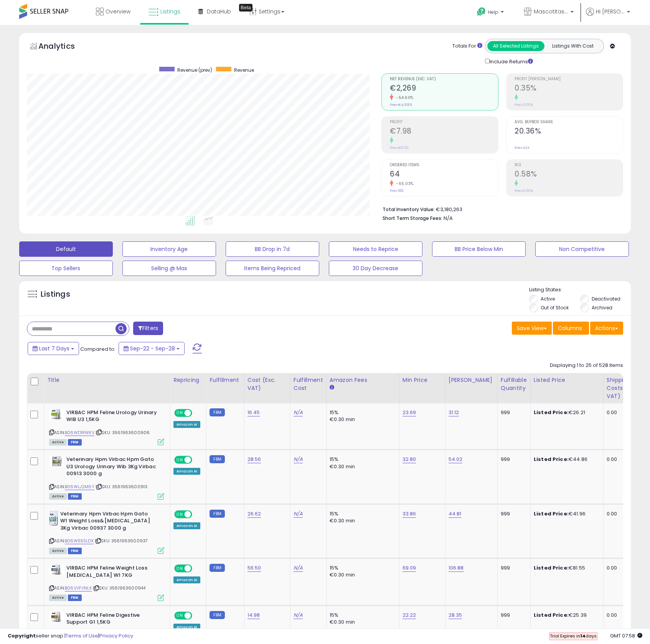 The image size is (650, 644). What do you see at coordinates (254, 568) in the screenshot?
I see `a: 56.50` at bounding box center [254, 568].